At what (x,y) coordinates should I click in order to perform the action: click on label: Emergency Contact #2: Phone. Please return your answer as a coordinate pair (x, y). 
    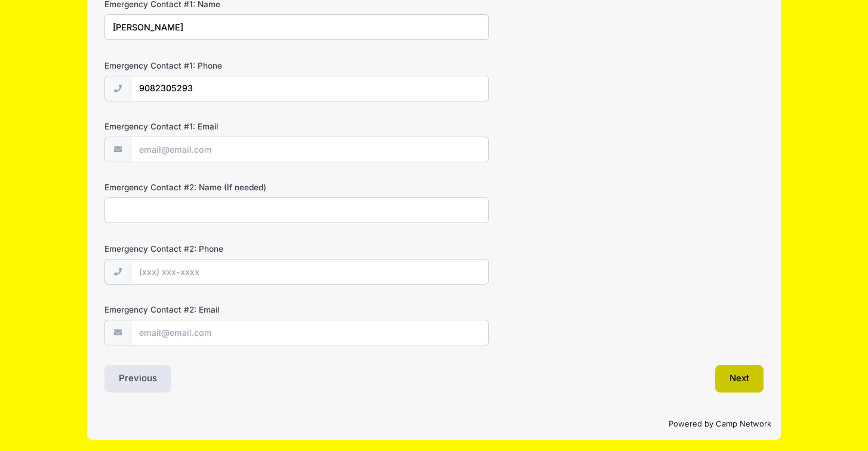
    Looking at the image, I should click on (214, 248).